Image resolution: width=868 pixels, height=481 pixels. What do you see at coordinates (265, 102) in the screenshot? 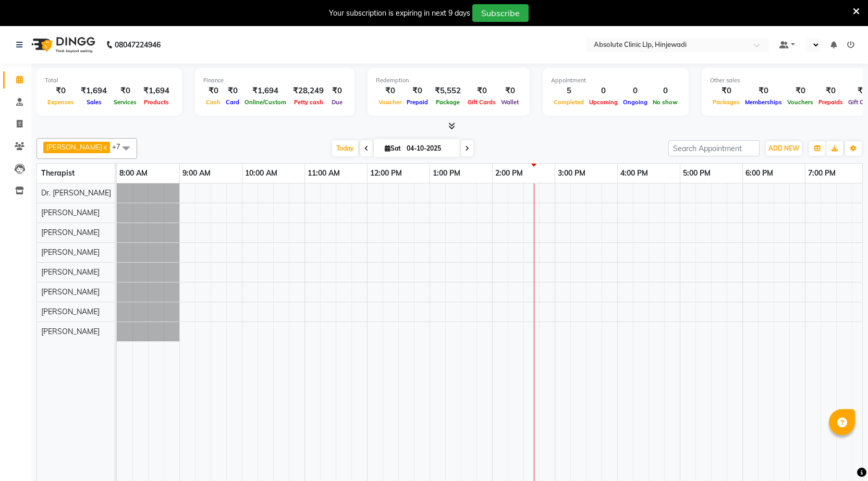
I see `span: Online/Custom` at bounding box center [265, 102].